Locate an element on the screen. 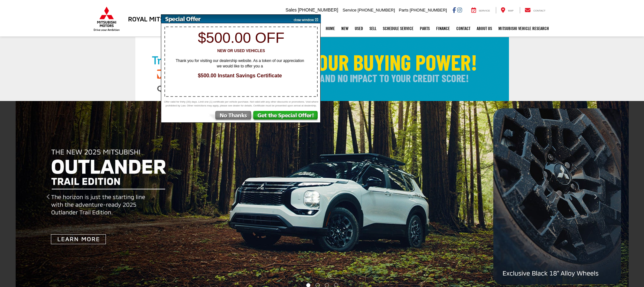  span: Map is located at coordinates (510, 10).